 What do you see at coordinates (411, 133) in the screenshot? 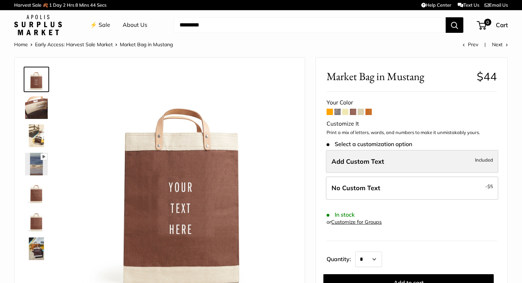
I see `p: Print a mix of letters, words, and numbers to make it unmistakably yours.` at bounding box center [411, 133].